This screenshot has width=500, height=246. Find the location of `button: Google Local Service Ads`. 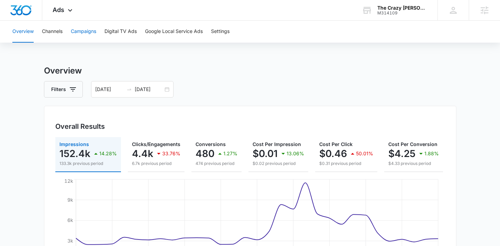

button: Google Local Service Ads is located at coordinates (174, 32).